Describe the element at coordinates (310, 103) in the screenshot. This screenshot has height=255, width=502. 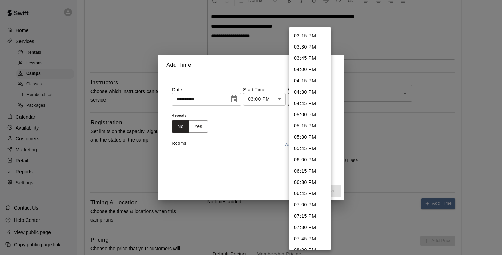
I see `li: 04:45 PM` at that location.